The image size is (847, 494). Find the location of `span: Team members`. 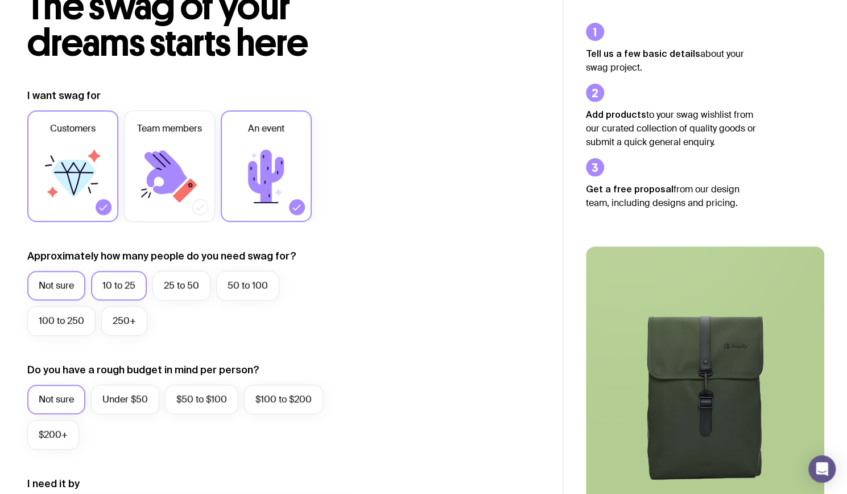

span: Team members is located at coordinates (169, 129).